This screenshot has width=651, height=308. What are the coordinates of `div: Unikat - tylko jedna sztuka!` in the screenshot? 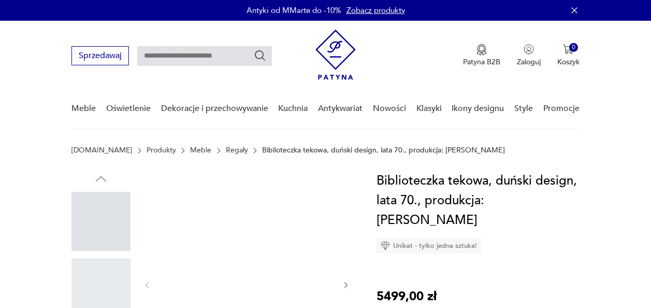 It's located at (429, 246).